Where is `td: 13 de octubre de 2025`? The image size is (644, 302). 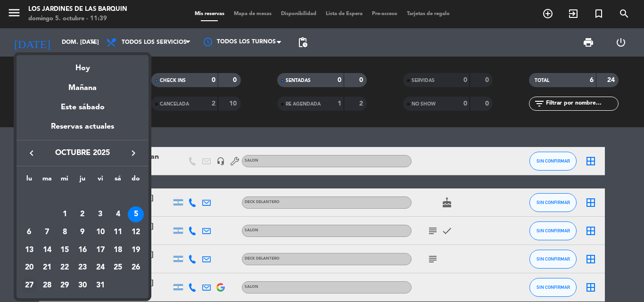 td: 13 de octubre de 2025 is located at coordinates (29, 250).